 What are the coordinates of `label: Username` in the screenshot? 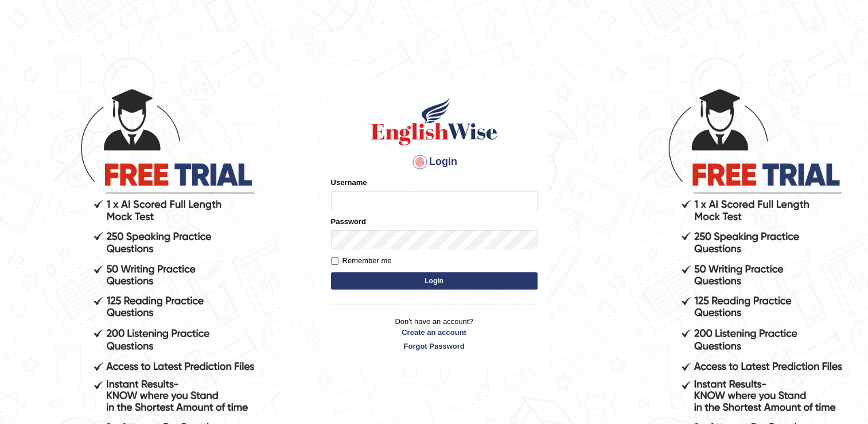 It's located at (349, 182).